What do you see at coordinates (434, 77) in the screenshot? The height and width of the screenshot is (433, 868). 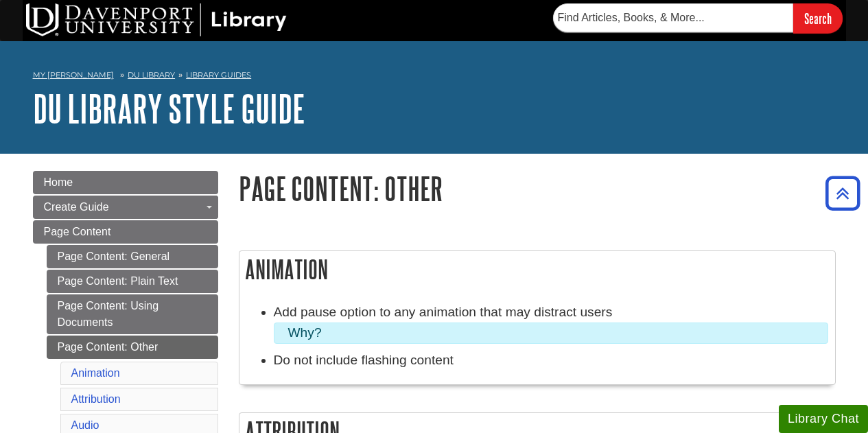 I see `nav: breadcrumb` at bounding box center [434, 77].